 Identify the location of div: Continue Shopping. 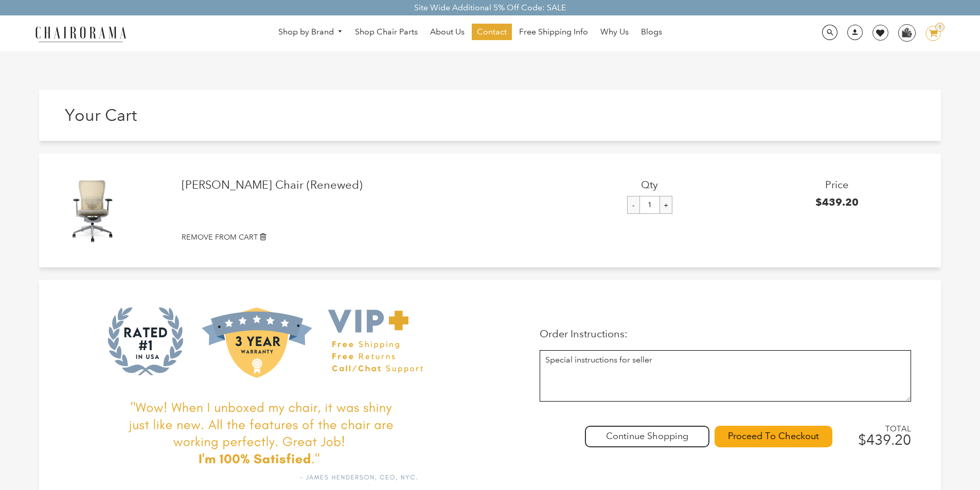
(648, 437).